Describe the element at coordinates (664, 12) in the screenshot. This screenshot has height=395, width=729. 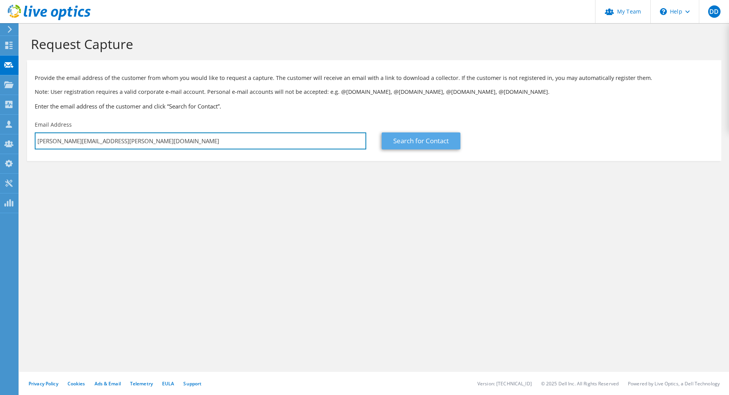
I see `svg: \n` at that location.